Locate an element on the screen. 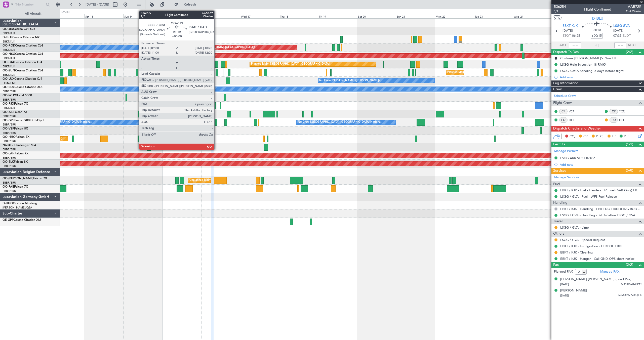 This screenshot has width=644, height=340. span: GB4509252 (PP) is located at coordinates (631, 284).